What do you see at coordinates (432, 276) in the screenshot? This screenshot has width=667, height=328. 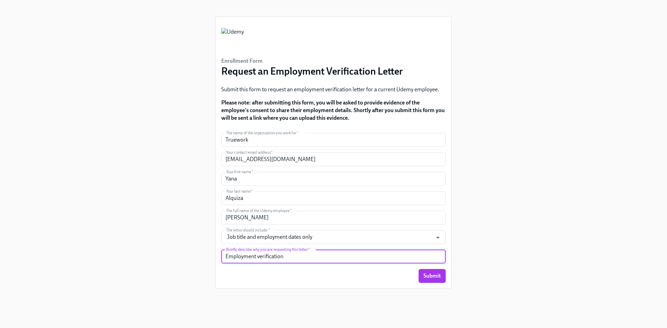 I see `button: Submit` at bounding box center [432, 276].